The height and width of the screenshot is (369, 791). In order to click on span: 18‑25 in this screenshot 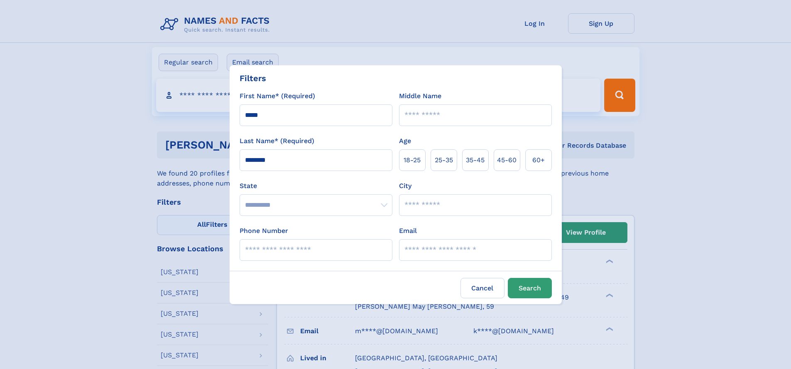, I will do `click(412, 160)`.